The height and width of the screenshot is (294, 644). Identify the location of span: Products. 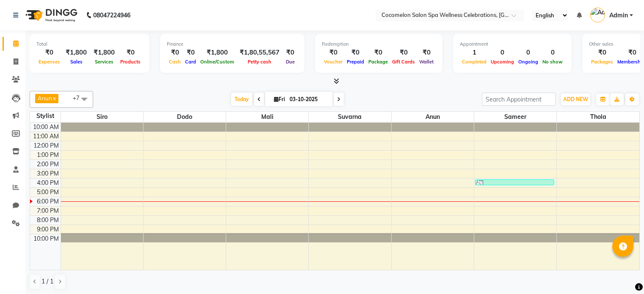
(130, 62).